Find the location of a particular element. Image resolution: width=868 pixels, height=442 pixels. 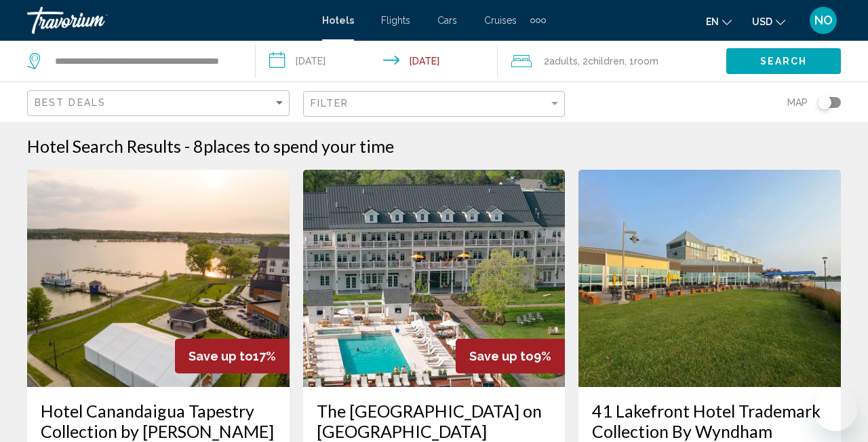

button: Change language is located at coordinates (719, 21).